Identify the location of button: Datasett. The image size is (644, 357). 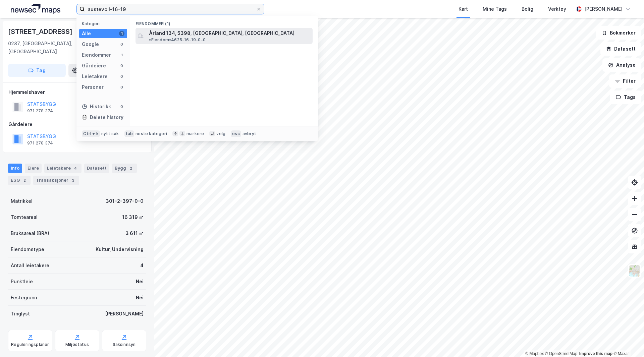
(621, 49).